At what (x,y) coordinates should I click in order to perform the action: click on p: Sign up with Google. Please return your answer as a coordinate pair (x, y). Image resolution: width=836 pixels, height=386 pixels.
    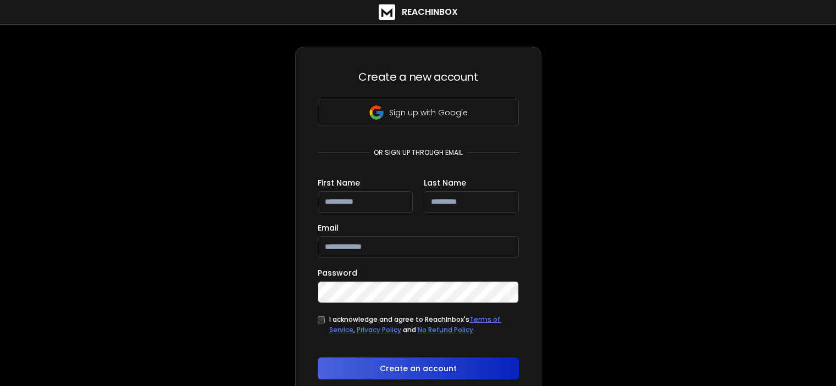
    Looking at the image, I should click on (428, 113).